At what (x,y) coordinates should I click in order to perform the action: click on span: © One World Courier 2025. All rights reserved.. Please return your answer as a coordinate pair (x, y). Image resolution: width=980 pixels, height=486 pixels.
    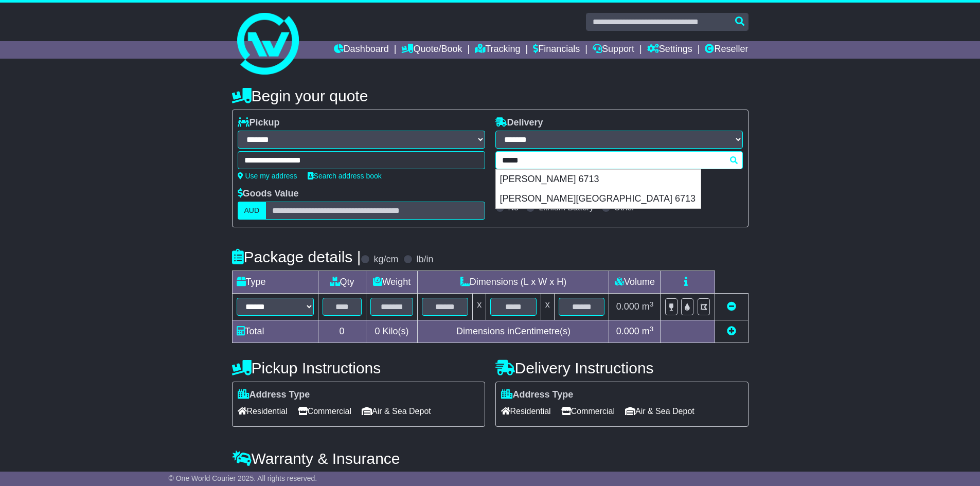
    Looking at the image, I should click on (243, 479).